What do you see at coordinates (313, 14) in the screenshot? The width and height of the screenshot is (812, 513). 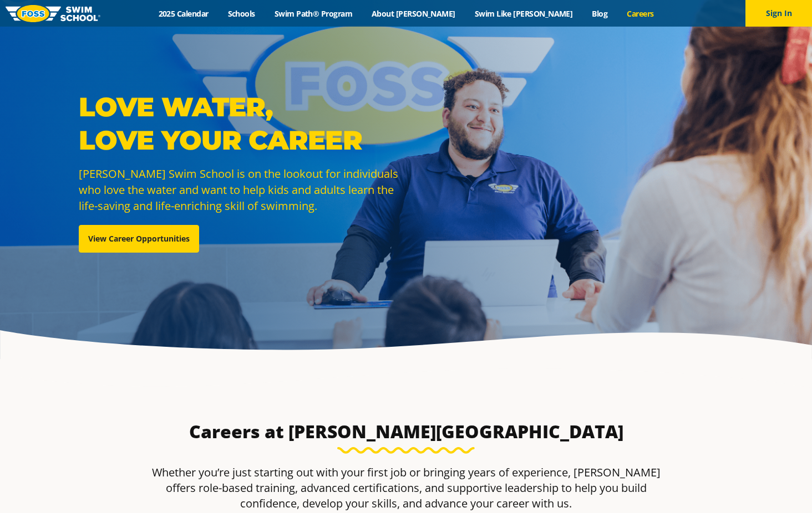 I see `a: Swim Path® Program` at bounding box center [313, 14].